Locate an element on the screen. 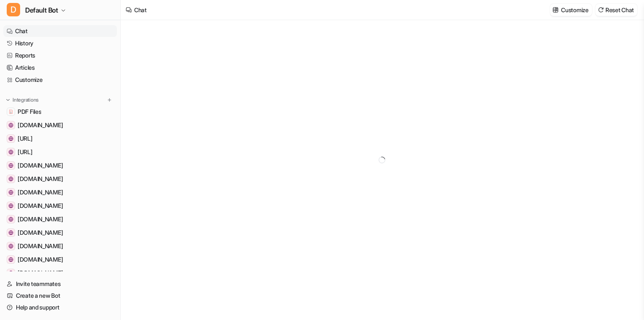 This screenshot has height=320, width=644. button: Customize is located at coordinates (571, 10).